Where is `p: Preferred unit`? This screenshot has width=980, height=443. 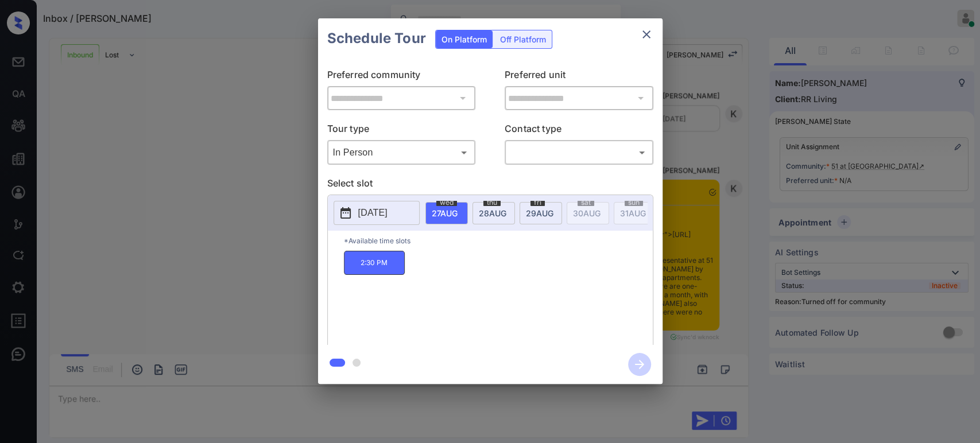 p: Preferred unit is located at coordinates (578, 77).